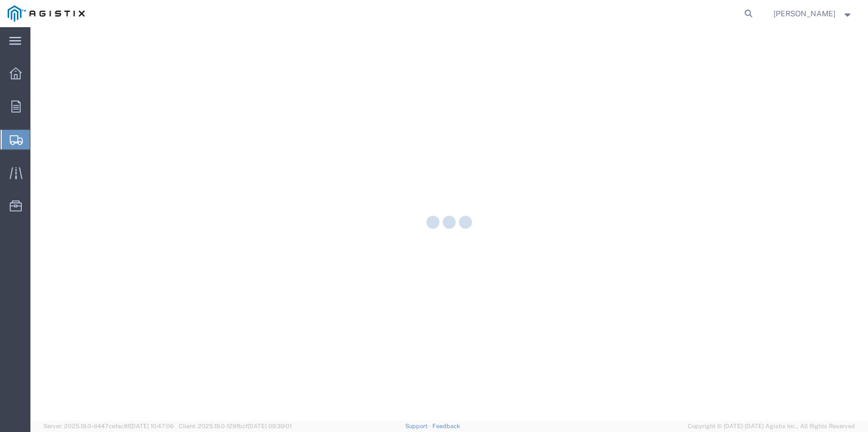  I want to click on span: Client: 2025.19.0-129fbcf, so click(236, 426).